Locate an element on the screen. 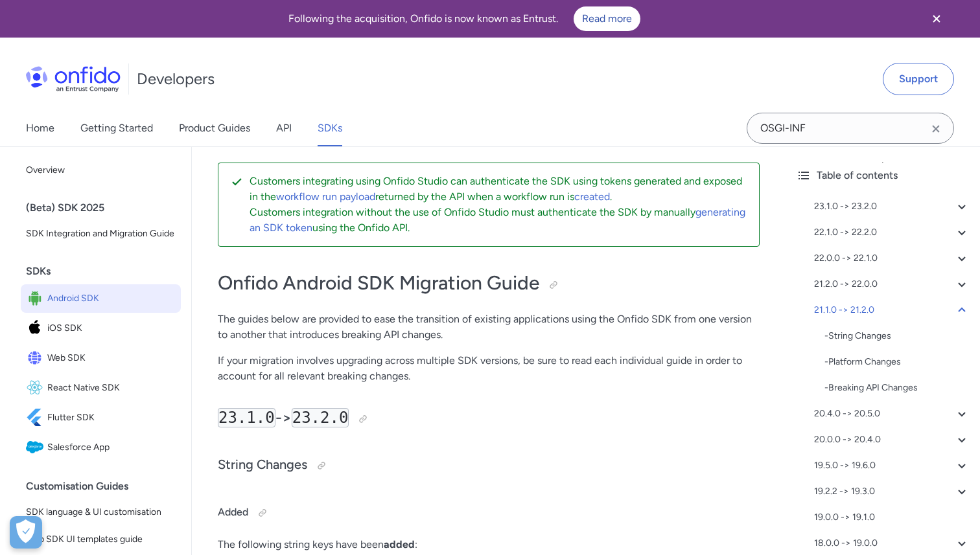  div: 23.1.0 -> 23.2.0 is located at coordinates (892, 207).